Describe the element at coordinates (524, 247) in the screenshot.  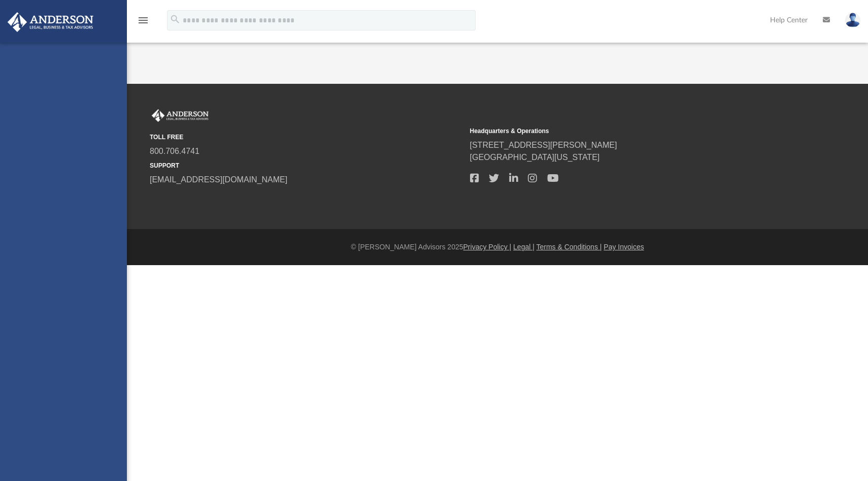
I see `a: Legal |` at that location.